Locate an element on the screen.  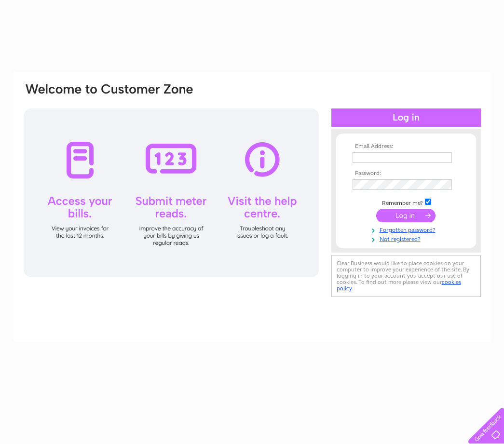
a: Forgotten password? is located at coordinates (407, 229).